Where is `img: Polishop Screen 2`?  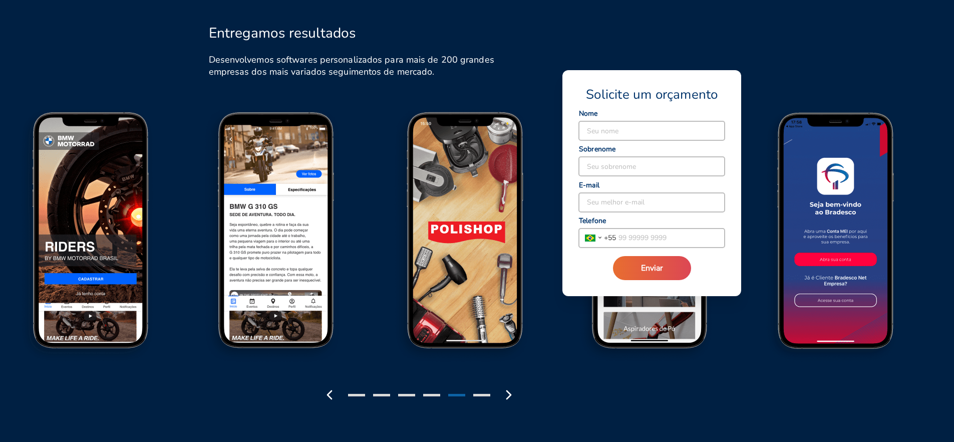
img: Polishop Screen 2 is located at coordinates (652, 239).